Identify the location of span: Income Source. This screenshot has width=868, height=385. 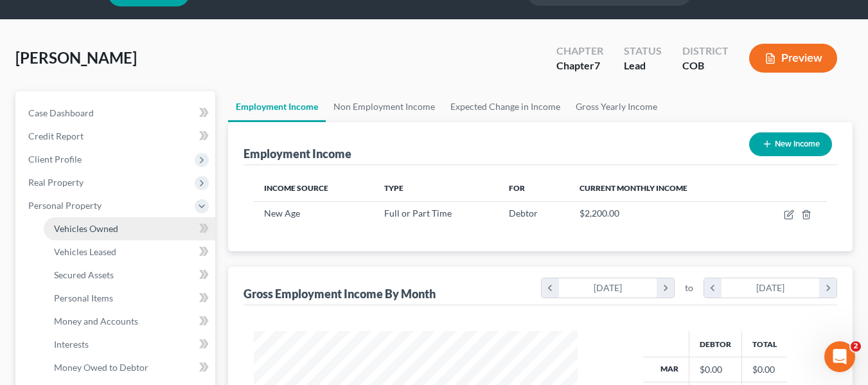
(296, 188).